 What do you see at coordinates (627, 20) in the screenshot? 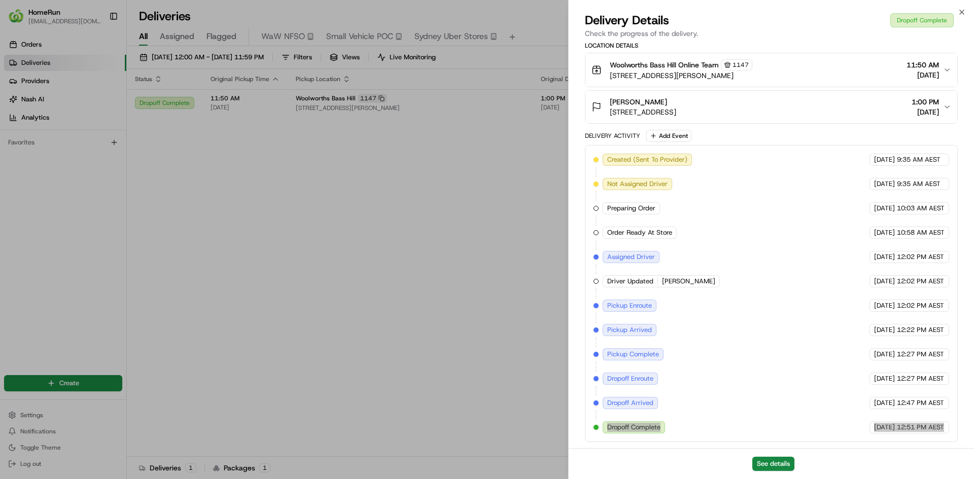
I see `span: Delivery Details` at bounding box center [627, 20].